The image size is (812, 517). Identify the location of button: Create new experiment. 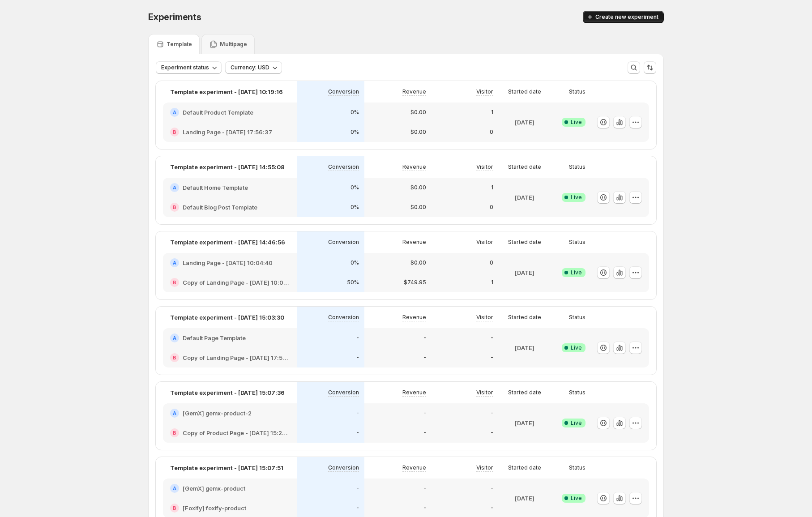
(623, 17).